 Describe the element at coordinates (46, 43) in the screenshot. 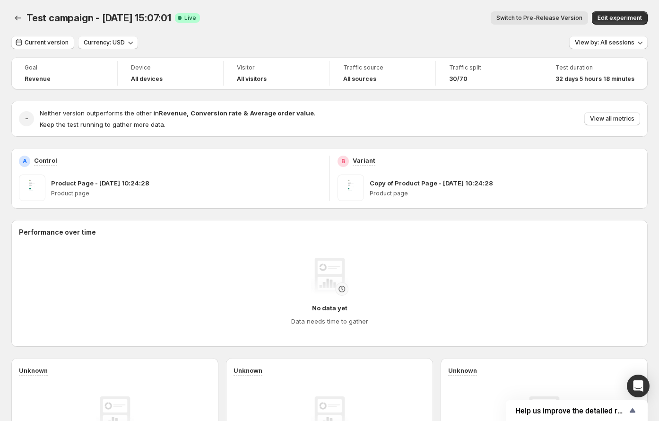

I see `span: Current version` at that location.